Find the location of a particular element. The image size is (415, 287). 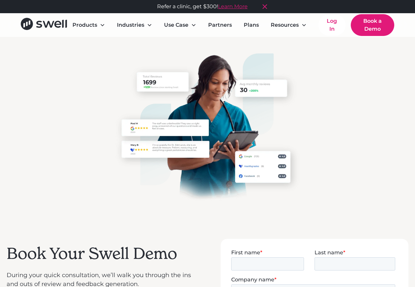

span: Phone number is located at coordinates (104, 57).